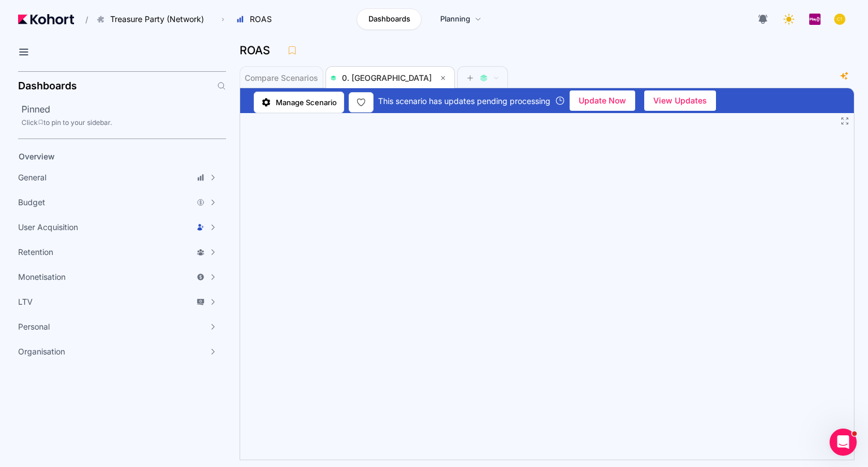  Describe the element at coordinates (48, 86) in the screenshot. I see `h2: Dashboards` at that location.